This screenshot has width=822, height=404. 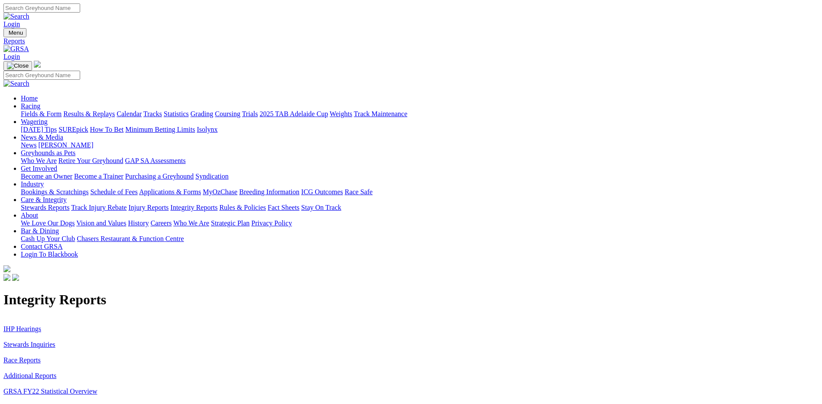 What do you see at coordinates (91, 160) in the screenshot?
I see `a: Retire Your Greyhound` at bounding box center [91, 160].